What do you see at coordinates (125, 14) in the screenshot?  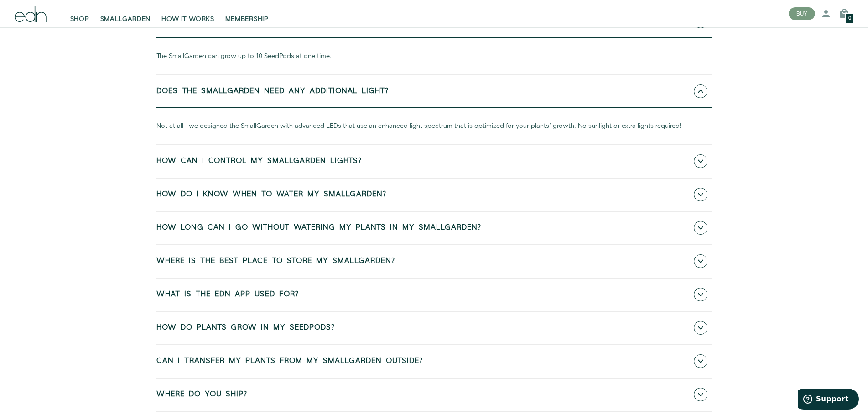 I see `a: SMALLGARDEN` at bounding box center [125, 14].